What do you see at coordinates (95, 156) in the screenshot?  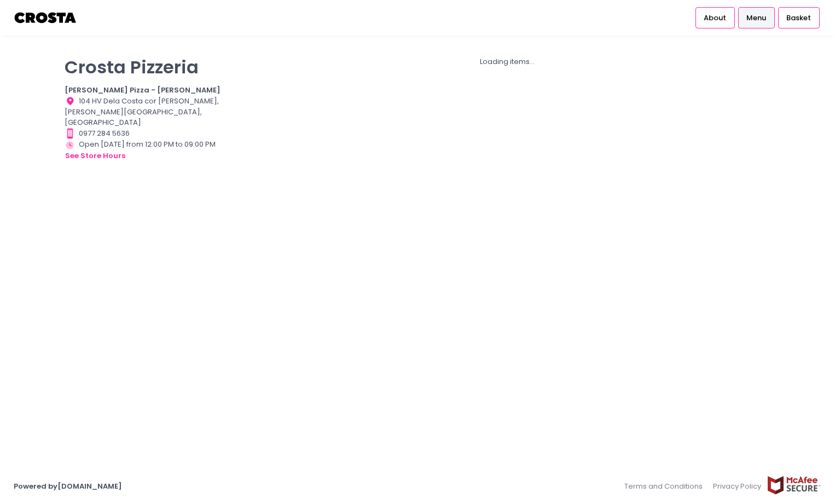 I see `button: see store hours` at bounding box center [95, 156].